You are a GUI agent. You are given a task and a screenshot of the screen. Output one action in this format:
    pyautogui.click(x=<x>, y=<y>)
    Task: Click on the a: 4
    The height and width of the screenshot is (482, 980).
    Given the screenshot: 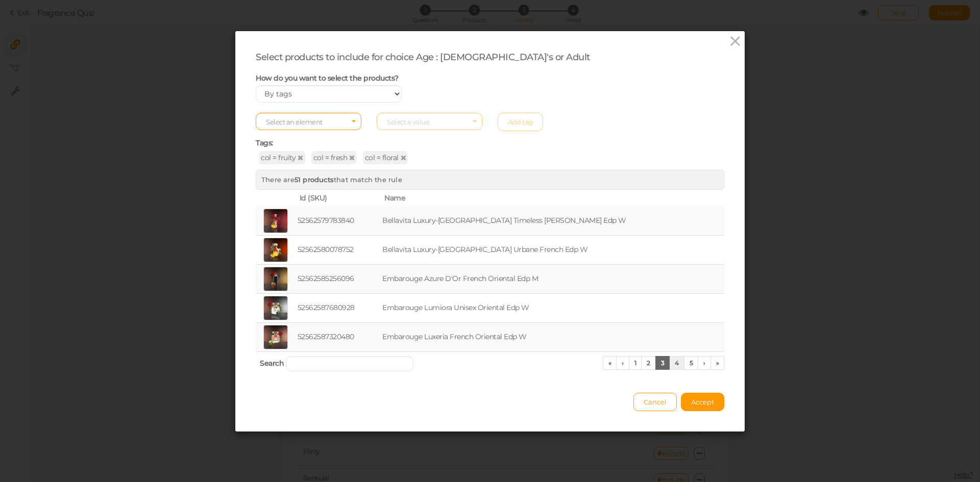 What is the action you would take?
    pyautogui.click(x=677, y=363)
    